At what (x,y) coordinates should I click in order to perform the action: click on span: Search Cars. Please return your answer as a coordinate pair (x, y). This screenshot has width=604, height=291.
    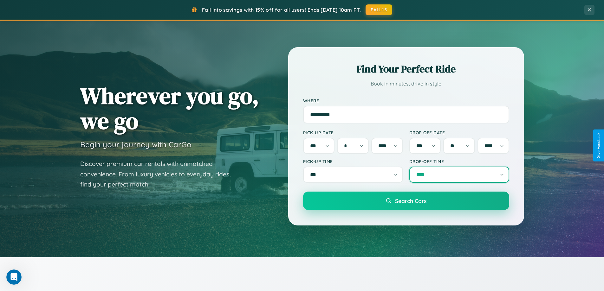
    Looking at the image, I should click on (410, 201).